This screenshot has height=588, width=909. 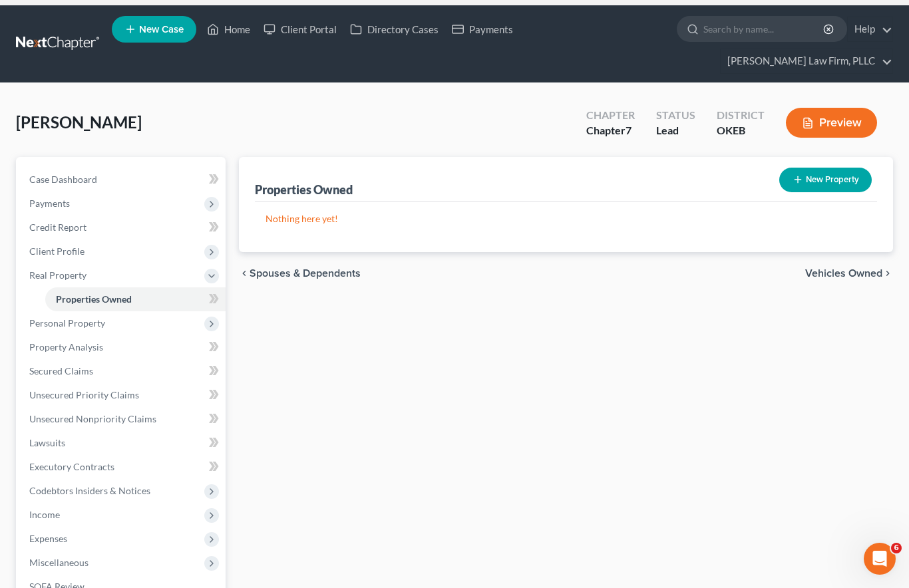 I want to click on span: Secured Claims, so click(x=61, y=371).